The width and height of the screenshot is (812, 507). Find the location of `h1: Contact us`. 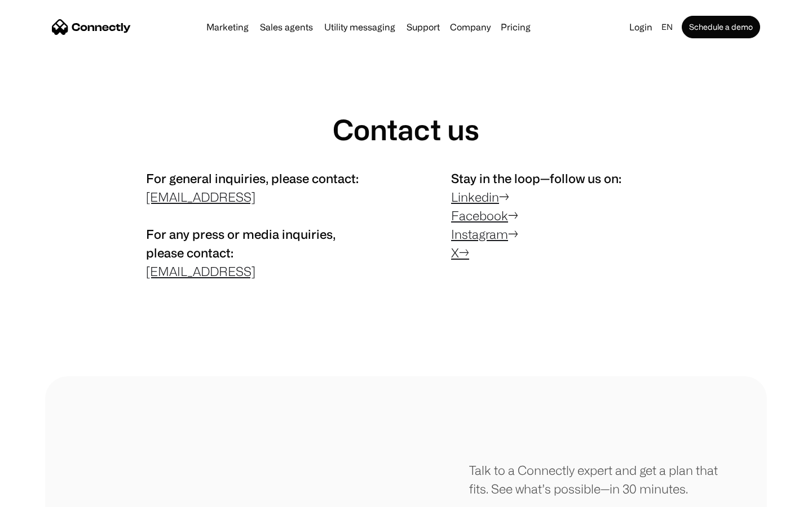

h1: Contact us is located at coordinates (406, 130).